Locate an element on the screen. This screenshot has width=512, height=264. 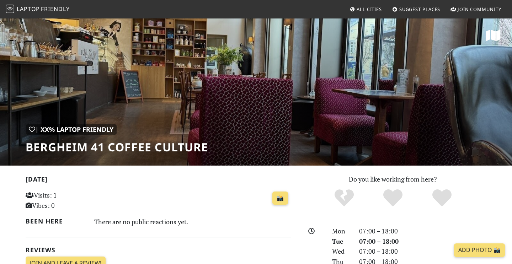
a: Join Community is located at coordinates (476, 9).